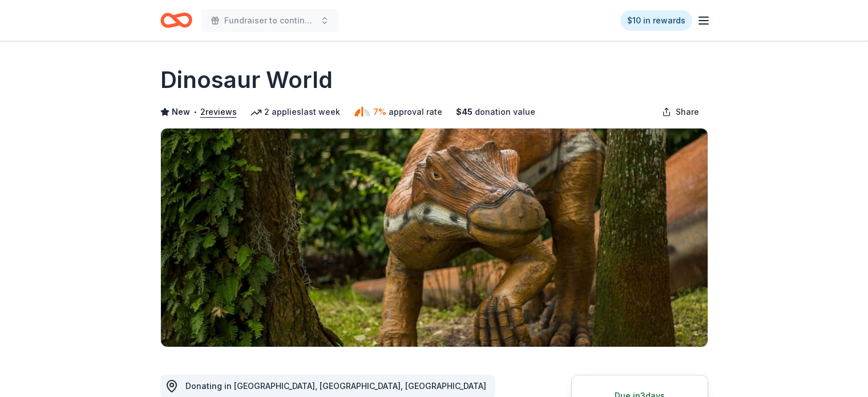  Describe the element at coordinates (246, 80) in the screenshot. I see `h1: Dinosaur World` at that location.